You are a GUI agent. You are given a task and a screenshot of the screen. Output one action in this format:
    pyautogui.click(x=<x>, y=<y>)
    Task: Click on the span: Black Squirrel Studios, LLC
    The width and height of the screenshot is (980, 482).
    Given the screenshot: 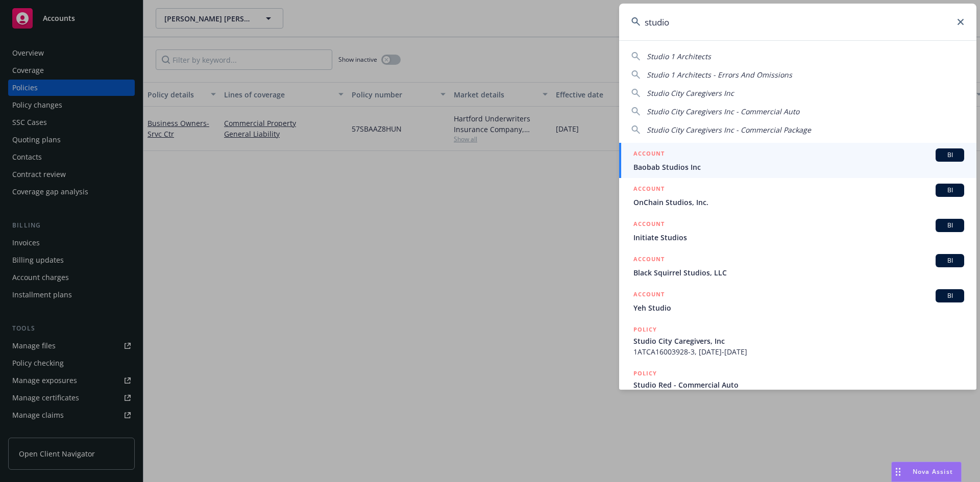 What is the action you would take?
    pyautogui.click(x=799, y=272)
    